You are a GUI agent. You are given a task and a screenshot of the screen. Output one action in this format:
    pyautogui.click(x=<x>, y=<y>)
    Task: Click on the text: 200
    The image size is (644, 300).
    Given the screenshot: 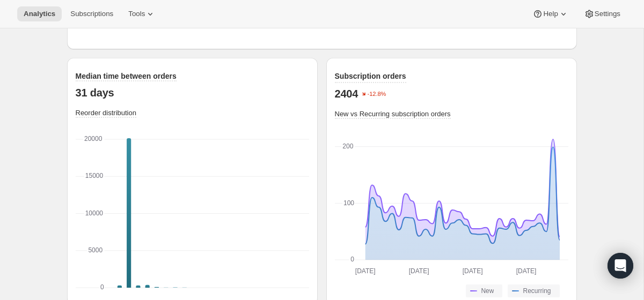 What is the action you would take?
    pyautogui.click(x=348, y=147)
    